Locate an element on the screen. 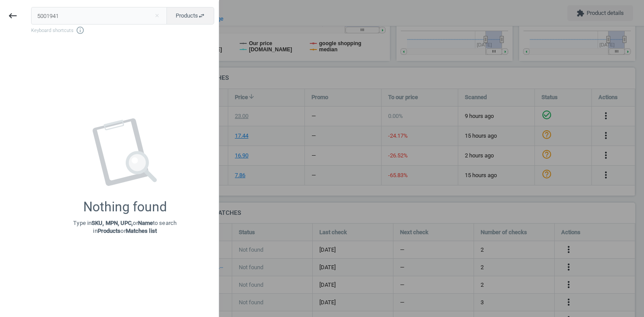  strong: Matches list is located at coordinates (141, 231).